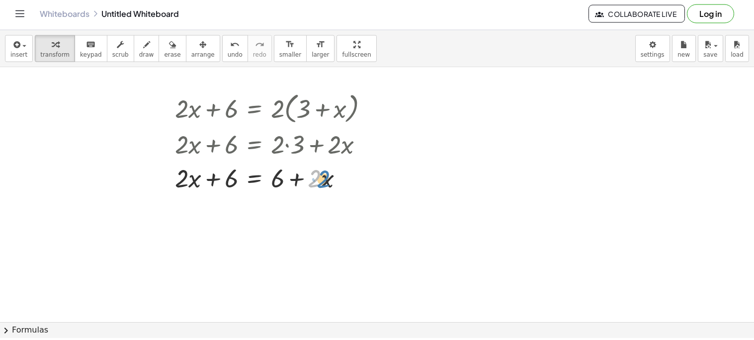  I want to click on button: load, so click(737, 51).